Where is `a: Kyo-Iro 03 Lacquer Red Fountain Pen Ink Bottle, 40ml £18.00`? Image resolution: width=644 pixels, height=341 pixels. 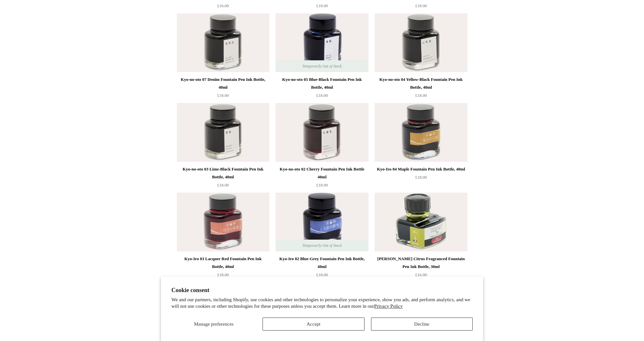 a: Kyo-Iro 03 Lacquer Red Fountain Pen Ink Bottle, 40ml £18.00 is located at coordinates (223, 268).